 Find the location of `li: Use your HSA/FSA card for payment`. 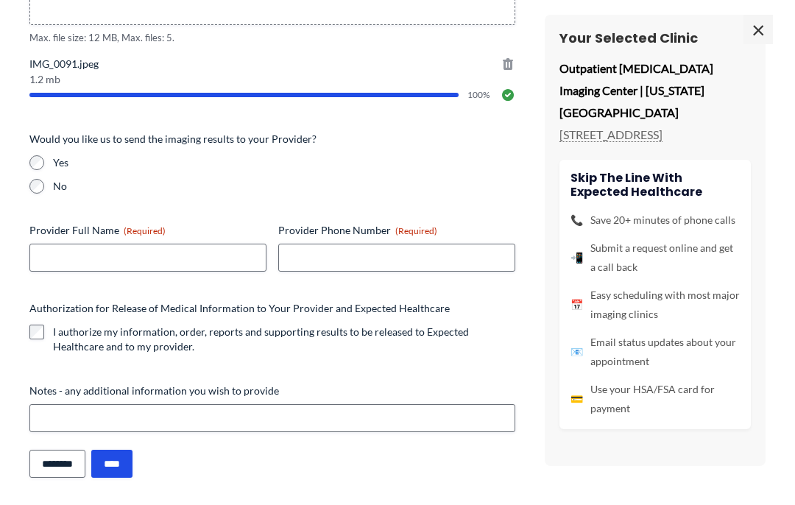

li: Use your HSA/FSA card for payment is located at coordinates (655, 399).